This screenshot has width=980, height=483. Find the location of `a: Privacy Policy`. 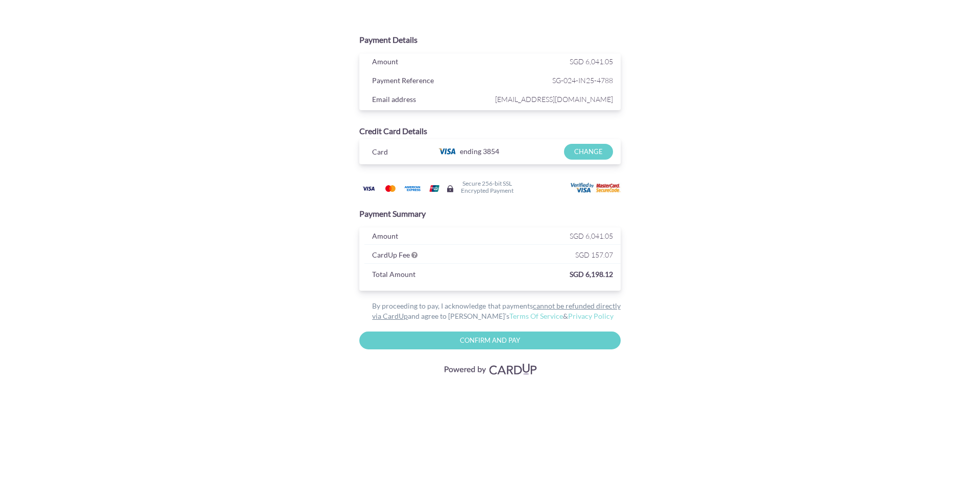

a: Privacy Policy is located at coordinates (590, 316).